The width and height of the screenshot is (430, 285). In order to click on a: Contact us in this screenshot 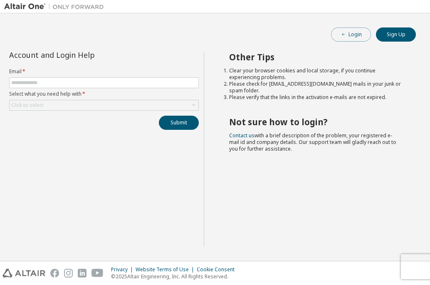, I will do `click(242, 135)`.